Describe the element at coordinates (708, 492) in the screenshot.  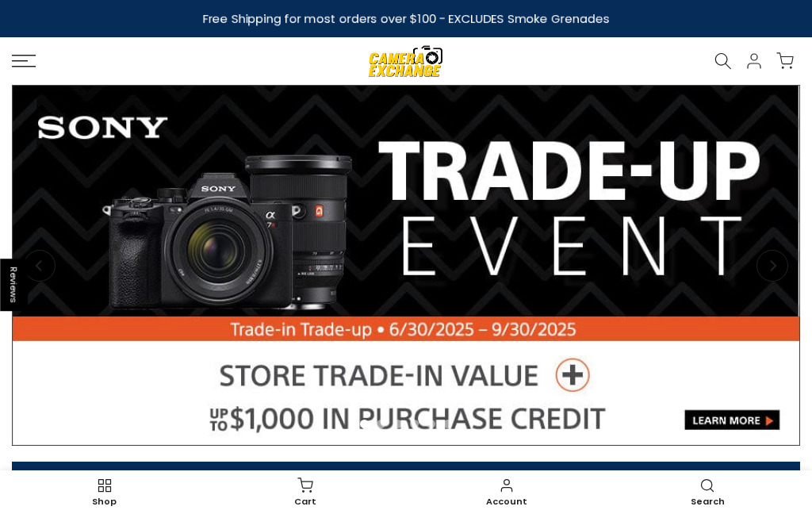
I see `a: Search` at that location.